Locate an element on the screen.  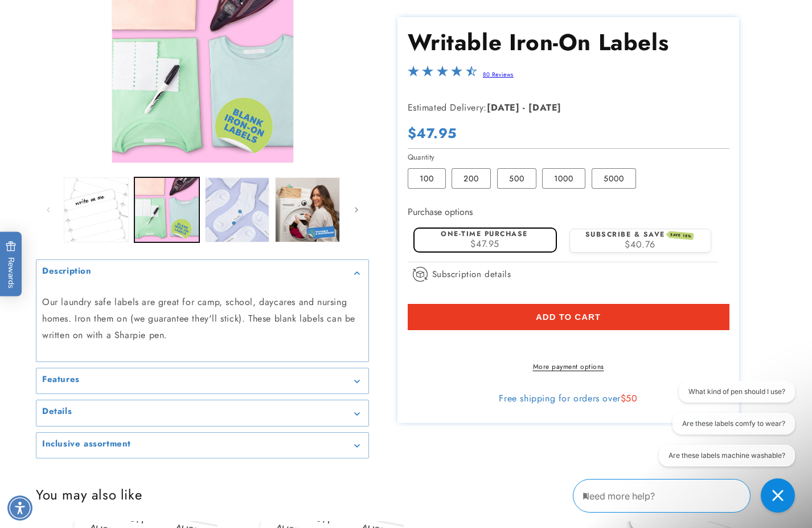
button: Load image 3 in gallery view is located at coordinates (238, 210).